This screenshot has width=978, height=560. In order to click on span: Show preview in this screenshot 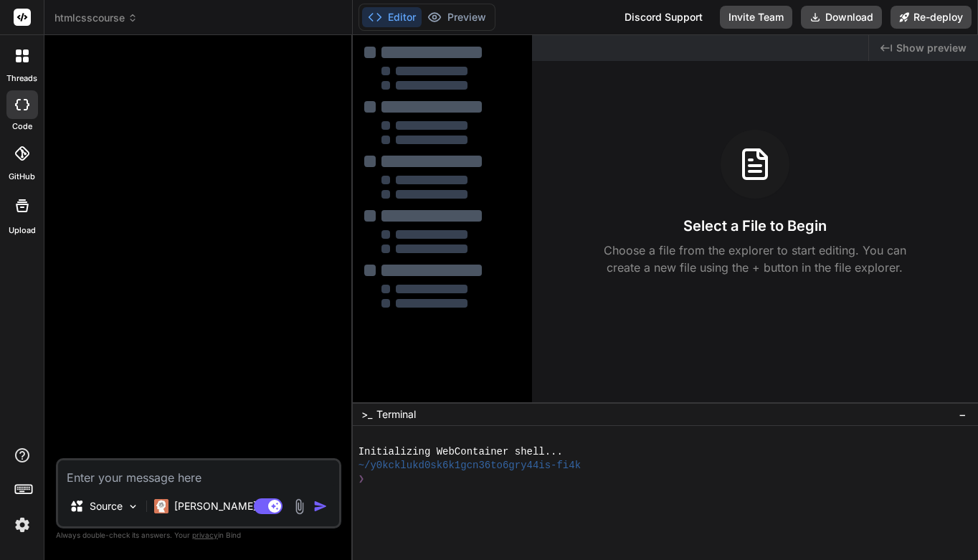, I will do `click(932, 48)`.